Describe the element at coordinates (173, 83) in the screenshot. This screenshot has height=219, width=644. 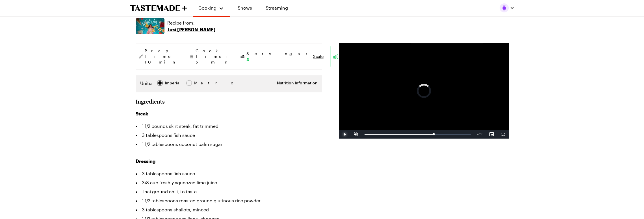
I see `span: Imperial` at that location.